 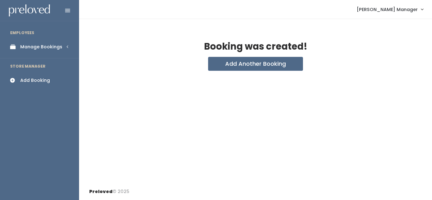 I want to click on h2: Booking was created!, so click(x=256, y=47).